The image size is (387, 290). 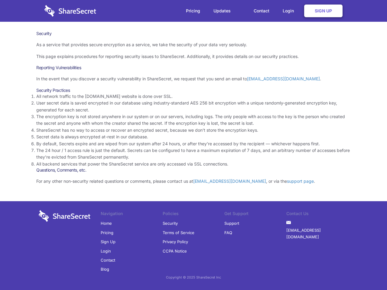 I want to click on p: In the event that you discover a security vulnerability in ShareSecret, we request that you send ..., so click(x=193, y=79).